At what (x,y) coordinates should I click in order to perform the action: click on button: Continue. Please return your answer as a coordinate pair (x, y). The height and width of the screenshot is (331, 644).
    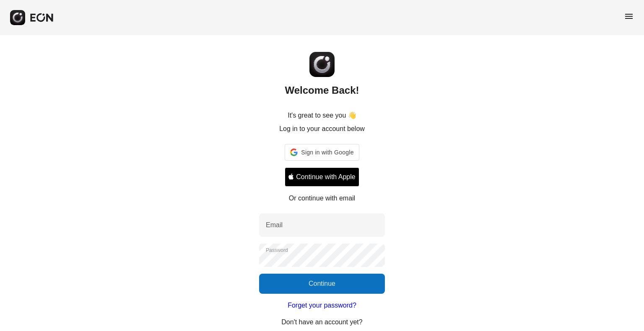
    Looking at the image, I should click on (322, 284).